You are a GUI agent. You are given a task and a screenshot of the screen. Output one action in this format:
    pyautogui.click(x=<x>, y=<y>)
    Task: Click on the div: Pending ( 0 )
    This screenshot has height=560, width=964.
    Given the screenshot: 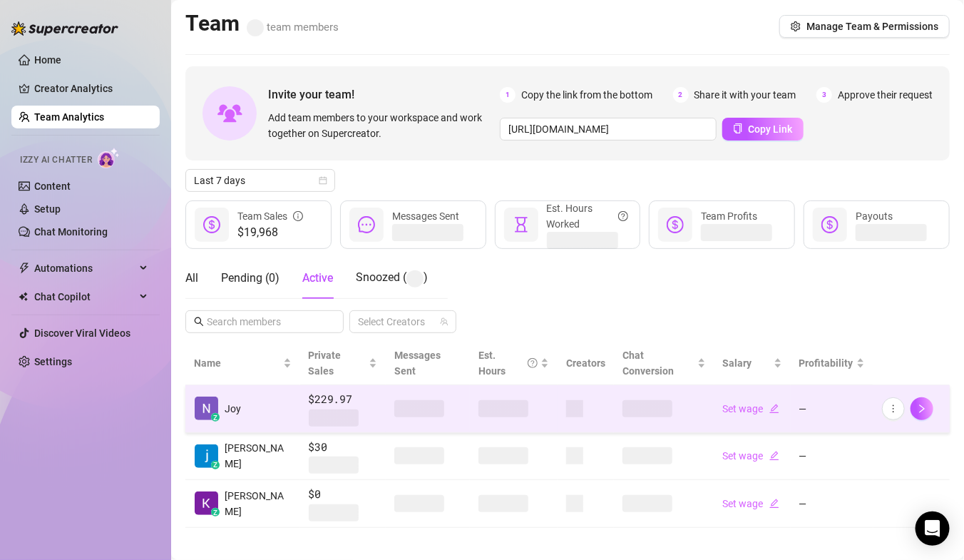 What is the action you would take?
    pyautogui.click(x=251, y=278)
    